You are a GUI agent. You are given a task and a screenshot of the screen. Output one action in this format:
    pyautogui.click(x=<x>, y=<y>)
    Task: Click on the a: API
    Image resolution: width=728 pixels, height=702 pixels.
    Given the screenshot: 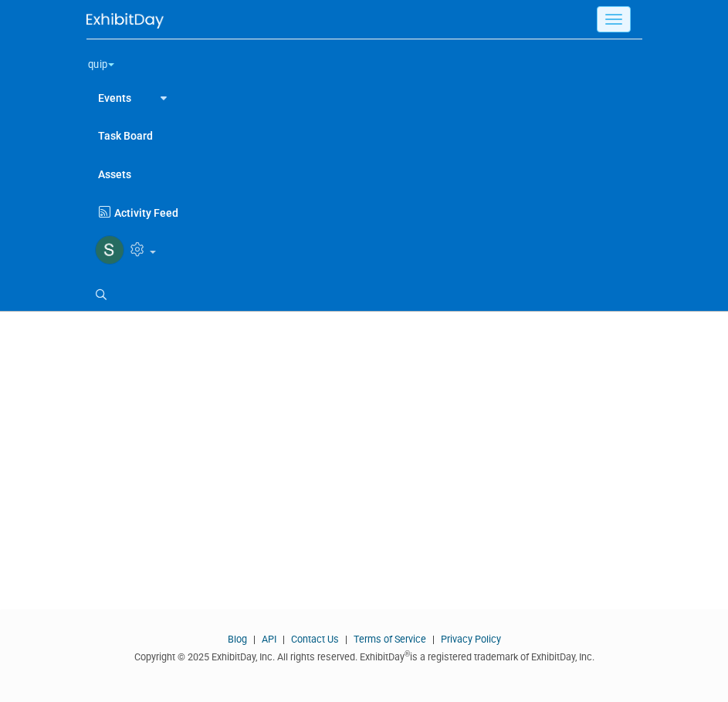 What is the action you would take?
    pyautogui.click(x=268, y=639)
    